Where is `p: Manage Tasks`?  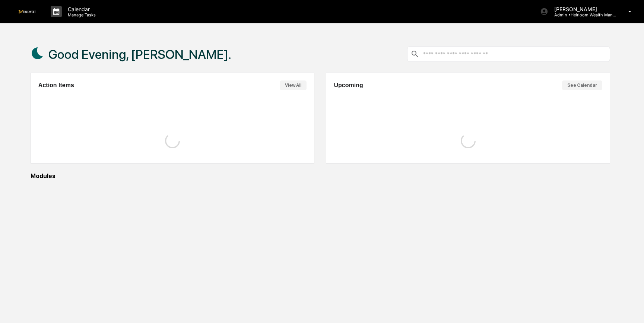
p: Manage Tasks is located at coordinates (80, 15).